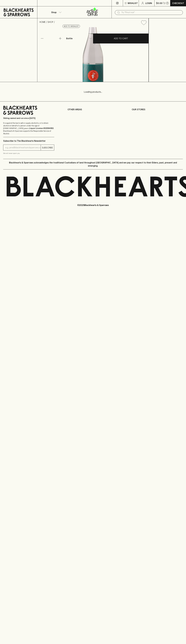 Image resolution: width=186 pixels, height=644 pixels. I want to click on p: Checkout, so click(178, 3).